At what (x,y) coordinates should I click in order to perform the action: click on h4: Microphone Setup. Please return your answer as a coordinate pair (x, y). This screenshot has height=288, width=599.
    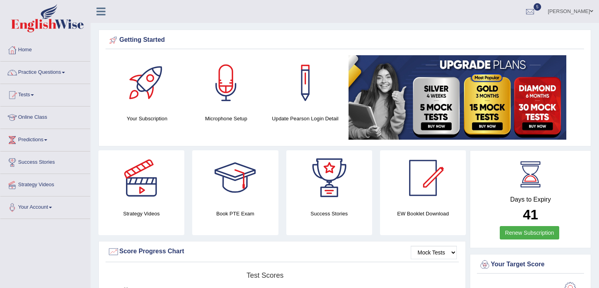
    Looking at the image, I should click on (226, 118).